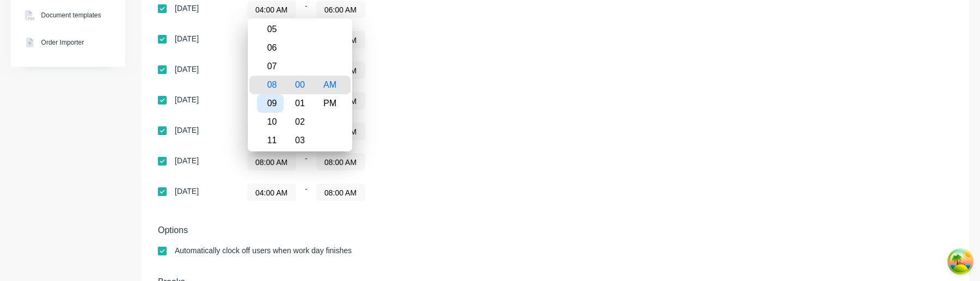 The height and width of the screenshot is (281, 980). Describe the element at coordinates (300, 140) in the screenshot. I see `div: 03` at that location.